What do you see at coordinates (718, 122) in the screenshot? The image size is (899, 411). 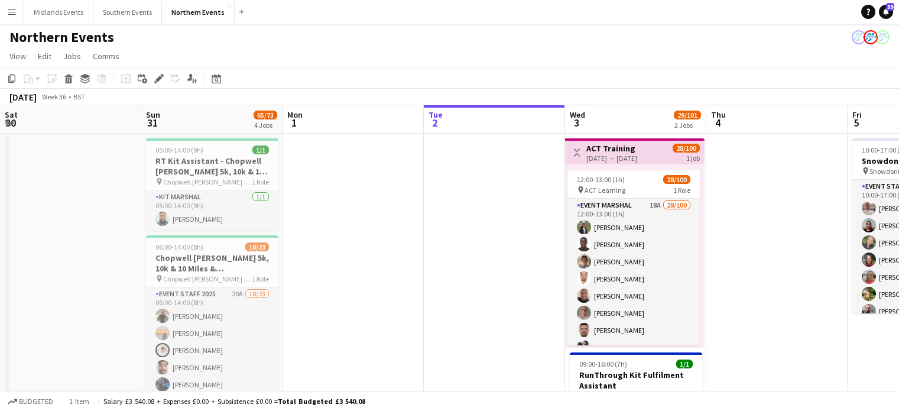 I see `span: 4` at bounding box center [718, 122].